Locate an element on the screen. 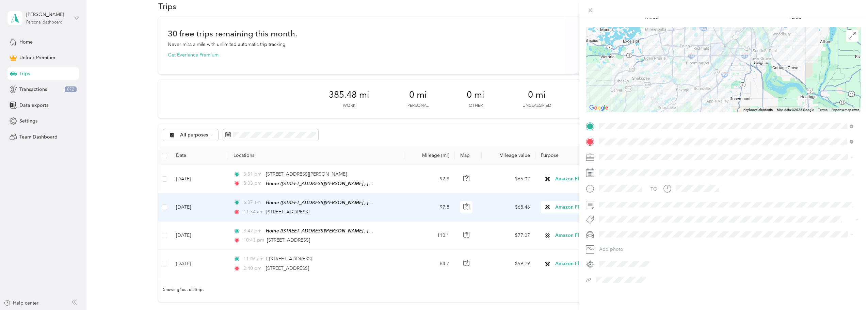 The image size is (868, 310). div: TO is located at coordinates (654, 189).